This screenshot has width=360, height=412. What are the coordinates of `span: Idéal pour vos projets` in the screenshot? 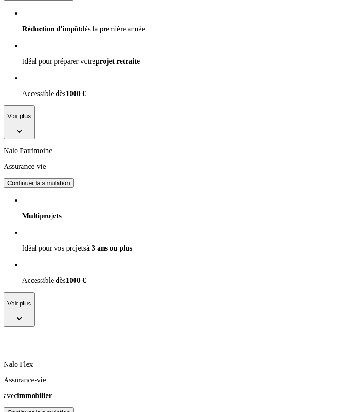 It's located at (54, 247).